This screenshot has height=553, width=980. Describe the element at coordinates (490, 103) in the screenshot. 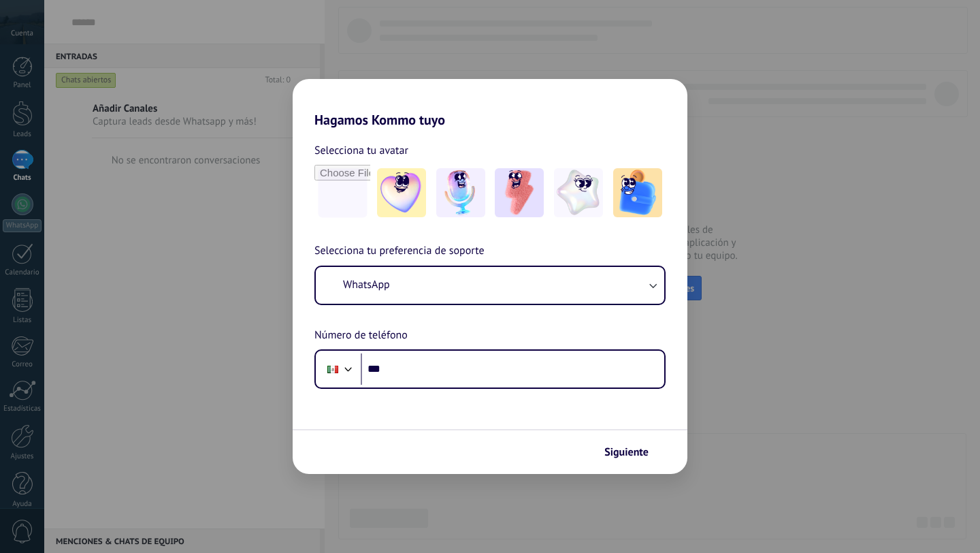

I see `h2: Hagamos Kommo tuyo` at that location.